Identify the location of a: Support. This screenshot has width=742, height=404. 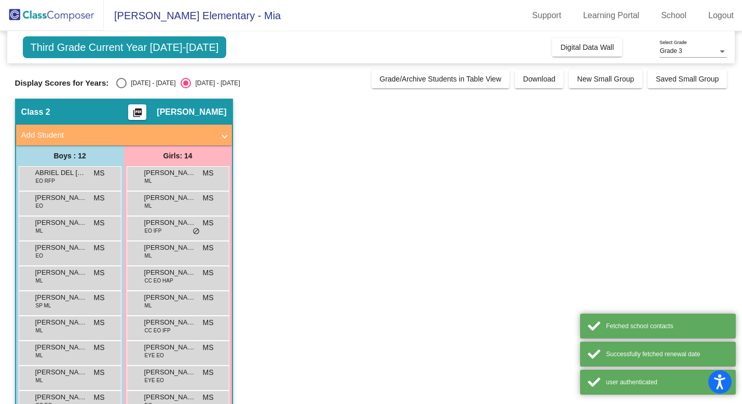
(547, 16).